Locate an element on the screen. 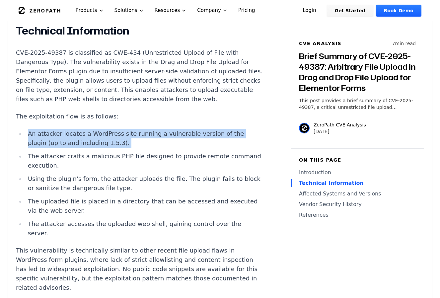 Image resolution: width=440 pixels, height=298 pixels. img: ZeroPath CVE Analysis is located at coordinates (304, 128).